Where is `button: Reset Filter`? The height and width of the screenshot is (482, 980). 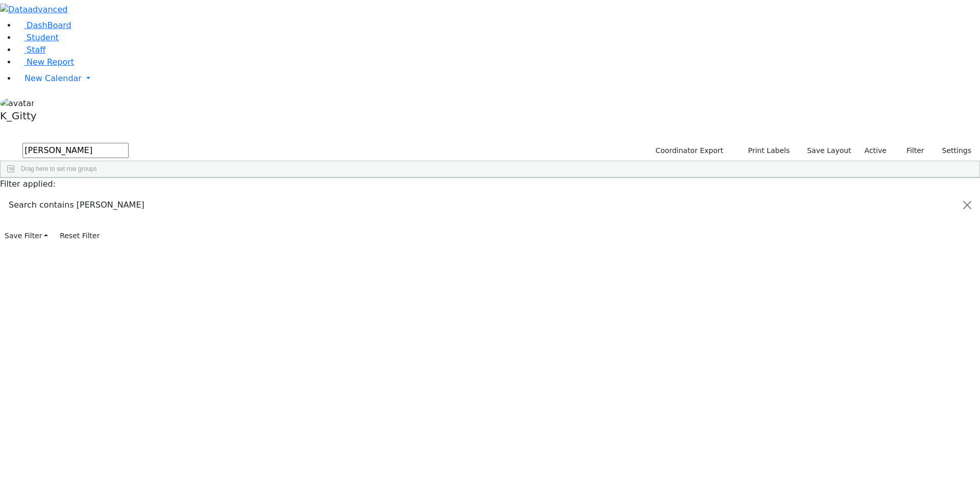
button: Reset Filter is located at coordinates (80, 236).